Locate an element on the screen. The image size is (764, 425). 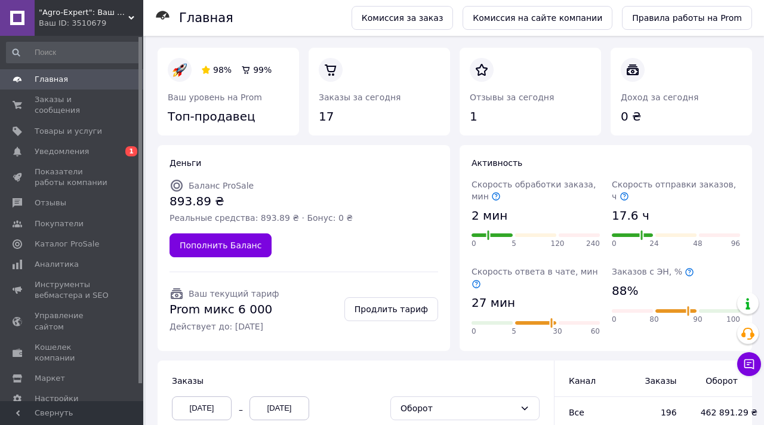
span: 96 is located at coordinates (735, 243).